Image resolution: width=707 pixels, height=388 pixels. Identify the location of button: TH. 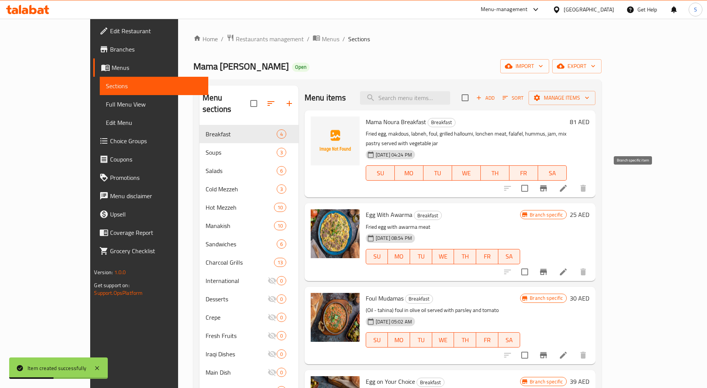
(465, 340).